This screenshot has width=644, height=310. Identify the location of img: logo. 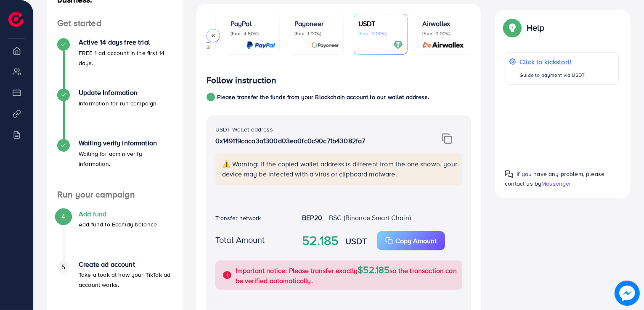
(16, 19).